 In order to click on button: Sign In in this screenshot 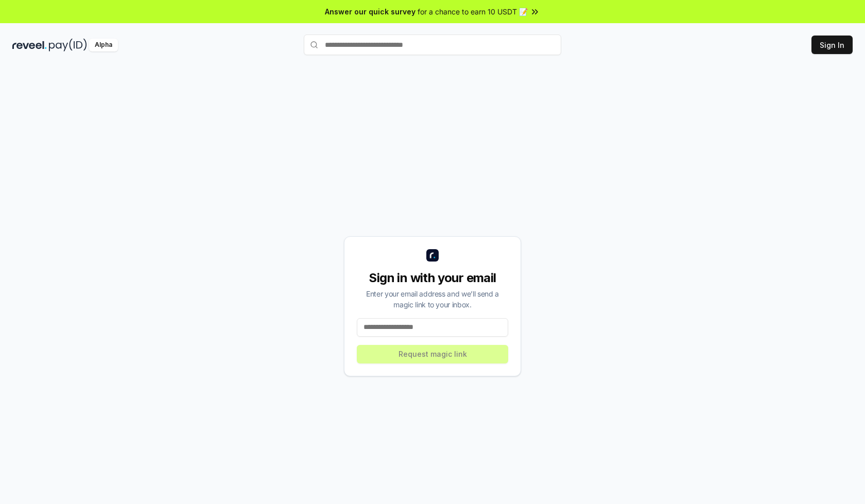, I will do `click(832, 45)`.